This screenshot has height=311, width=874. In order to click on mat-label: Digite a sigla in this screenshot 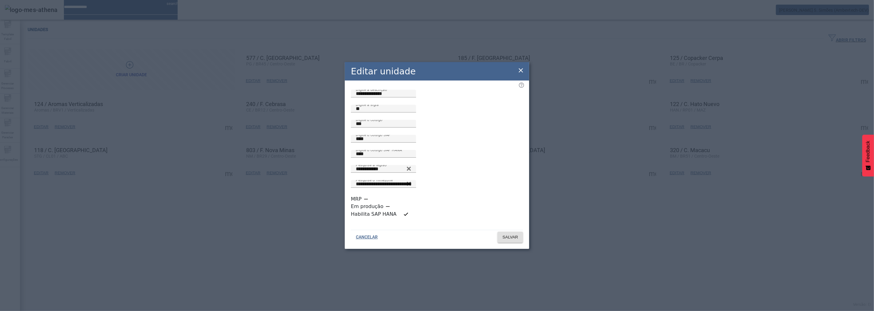, I will do `click(367, 105)`.